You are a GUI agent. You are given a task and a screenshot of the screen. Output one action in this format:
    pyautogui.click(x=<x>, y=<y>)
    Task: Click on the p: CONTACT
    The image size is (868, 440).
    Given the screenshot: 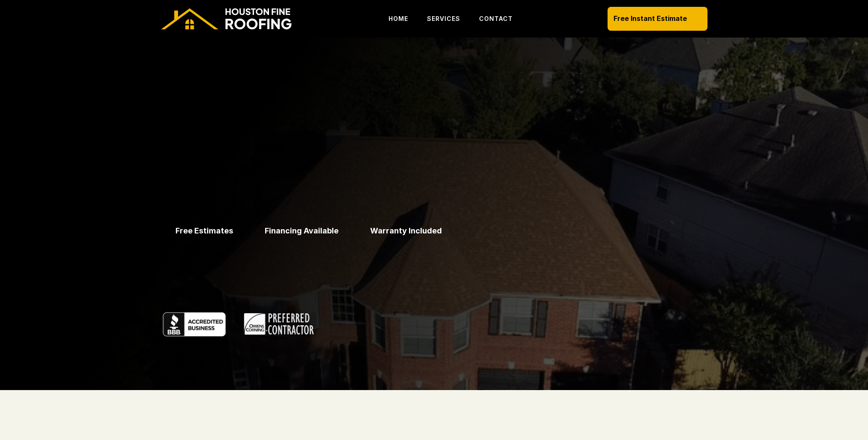 What is the action you would take?
    pyautogui.click(x=496, y=19)
    